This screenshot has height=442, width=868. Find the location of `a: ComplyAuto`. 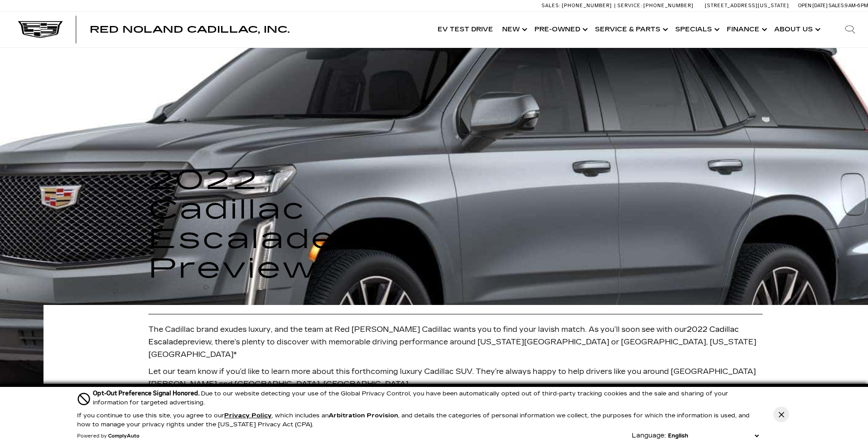

a: ComplyAuto is located at coordinates (124, 436).